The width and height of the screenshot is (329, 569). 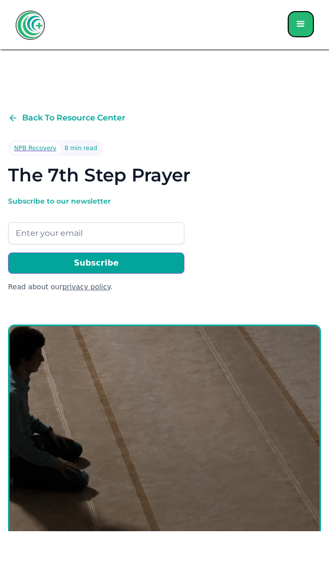 What do you see at coordinates (96, 201) in the screenshot?
I see `div: Subscribe to our newsletter` at bounding box center [96, 201].